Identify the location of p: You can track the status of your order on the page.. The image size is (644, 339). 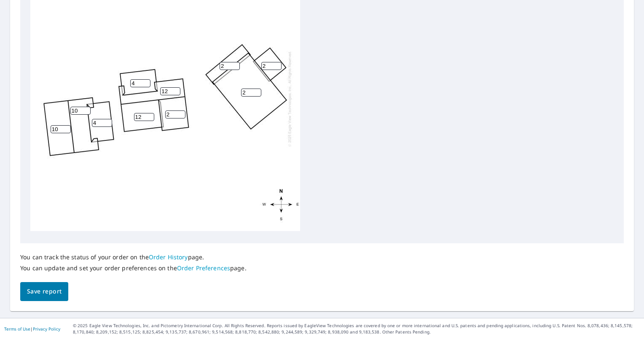
(133, 257).